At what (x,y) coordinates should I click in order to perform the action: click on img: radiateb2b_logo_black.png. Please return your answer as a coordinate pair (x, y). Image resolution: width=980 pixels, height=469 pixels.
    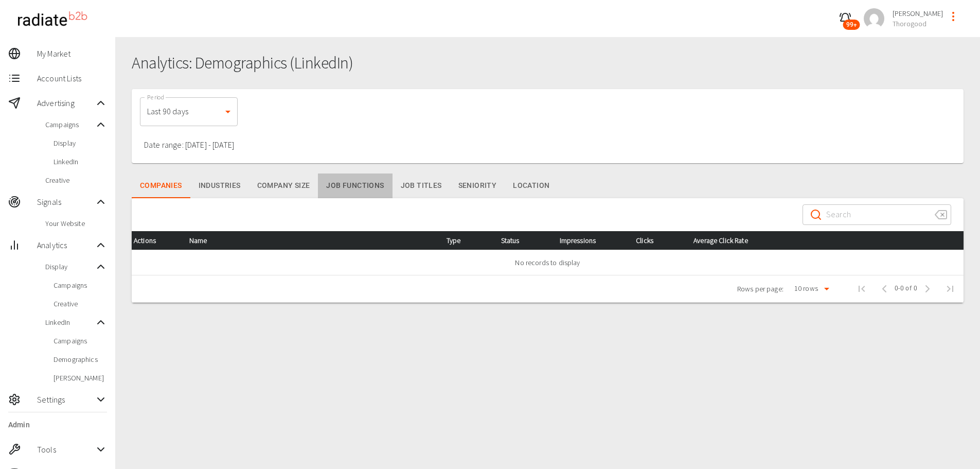
    Looking at the image, I should click on (52, 19).